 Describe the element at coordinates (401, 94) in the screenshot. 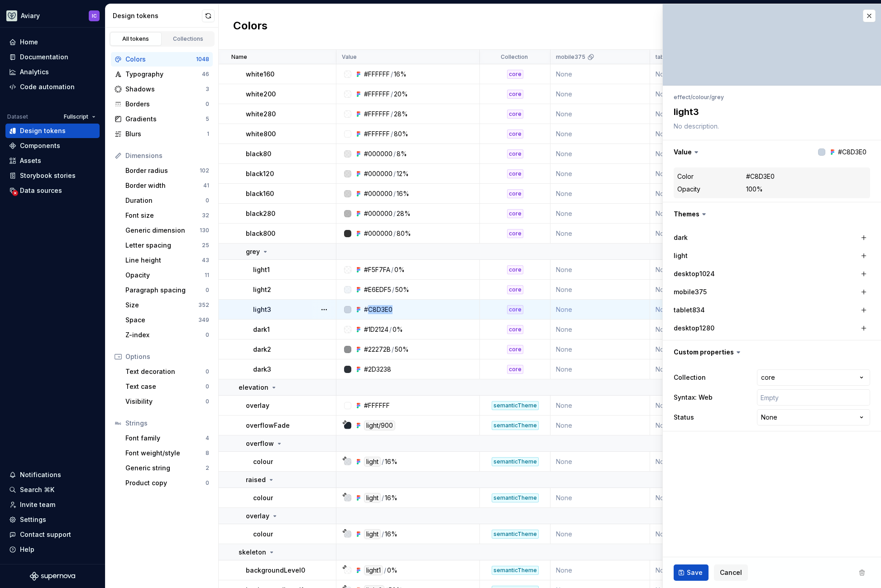

I see `div: 20%` at that location.